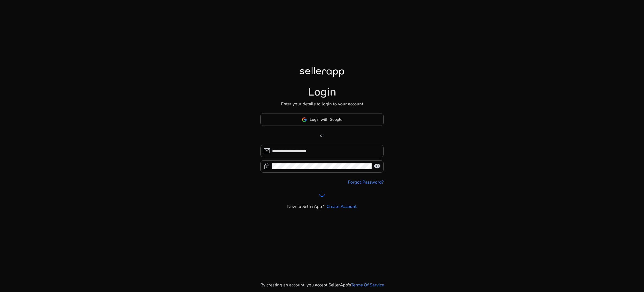 The image size is (644, 292). Describe the element at coordinates (322, 104) in the screenshot. I see `p: Enter your details to login to your account` at that location.